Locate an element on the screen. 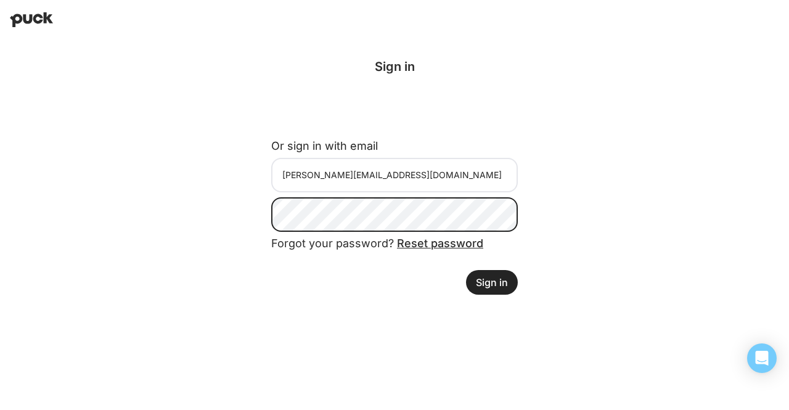 The height and width of the screenshot is (410, 789). input: Email is located at coordinates (395, 175).